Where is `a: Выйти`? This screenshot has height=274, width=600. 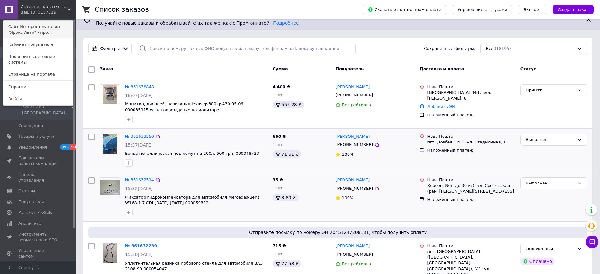 a: Выйти is located at coordinates (38, 99).